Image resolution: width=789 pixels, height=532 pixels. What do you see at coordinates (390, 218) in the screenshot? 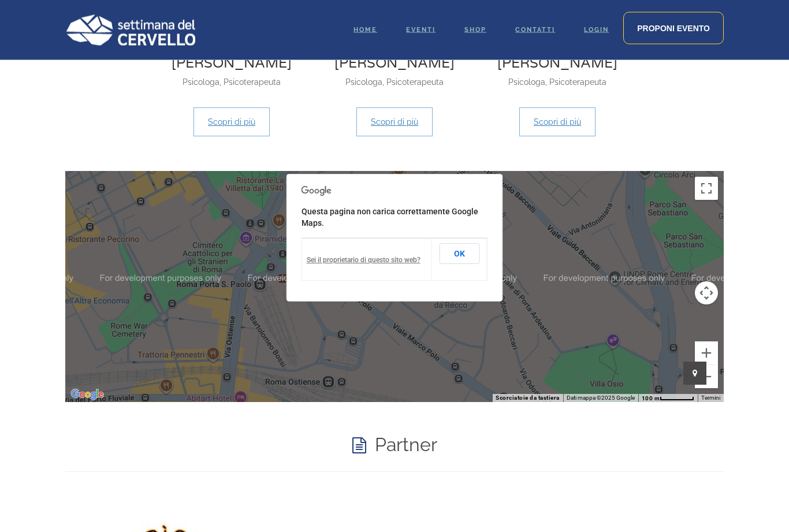
I see `span: Questa pagina non carica correttamente Google Maps.` at bounding box center [390, 218].